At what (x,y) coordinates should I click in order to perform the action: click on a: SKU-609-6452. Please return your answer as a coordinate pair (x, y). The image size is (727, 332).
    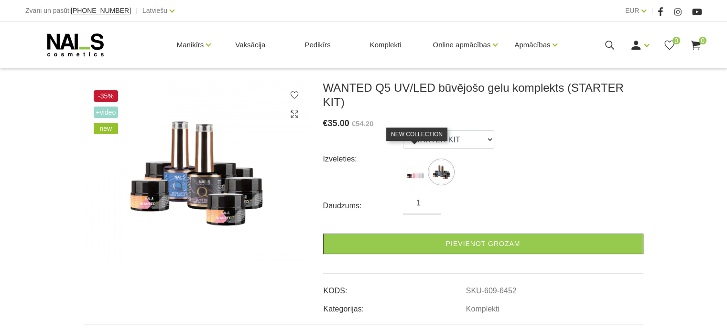
    Looking at the image, I should click on (491, 291).